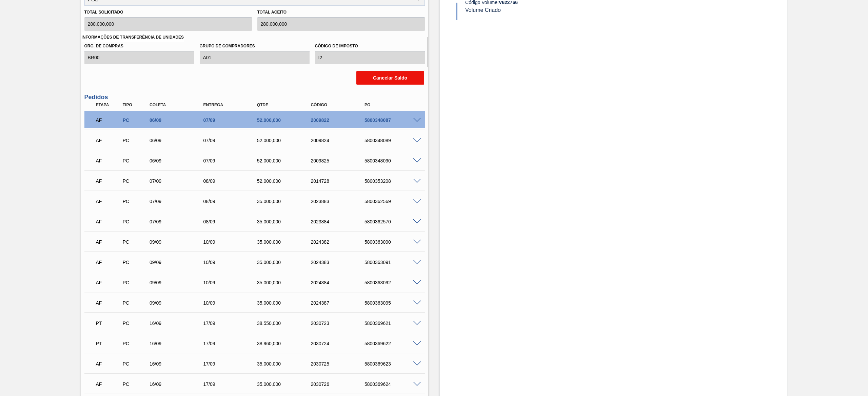 This screenshot has width=868, height=396. I want to click on div: Entrega, so click(232, 105).